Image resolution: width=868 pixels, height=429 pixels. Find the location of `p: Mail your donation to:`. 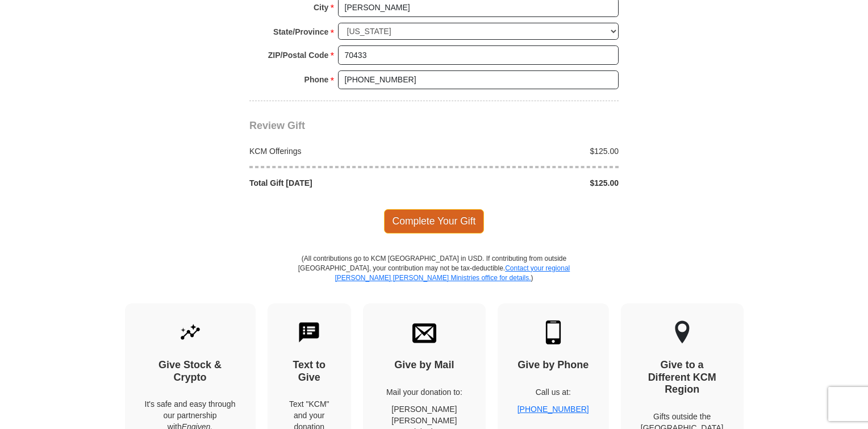

p: Mail your donation to: is located at coordinates (424, 393).